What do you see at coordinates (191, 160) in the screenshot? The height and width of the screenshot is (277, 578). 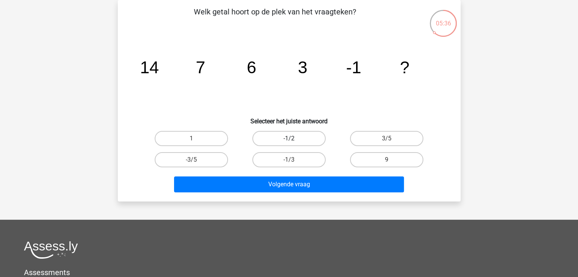 I see `label: -3/5` at bounding box center [191, 160].